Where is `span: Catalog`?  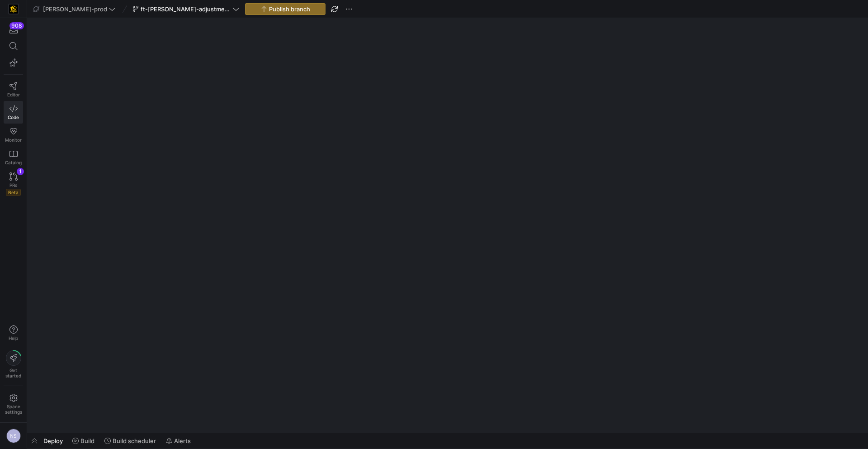
span: Catalog is located at coordinates (13, 162).